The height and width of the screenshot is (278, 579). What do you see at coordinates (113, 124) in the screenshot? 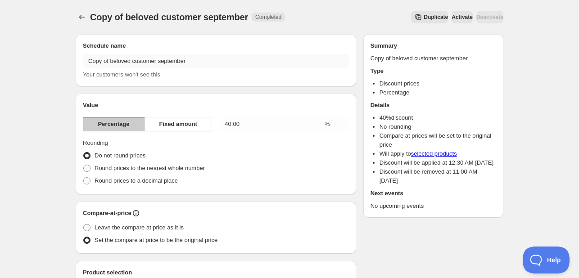
I see `button: Percentage` at bounding box center [113, 124].